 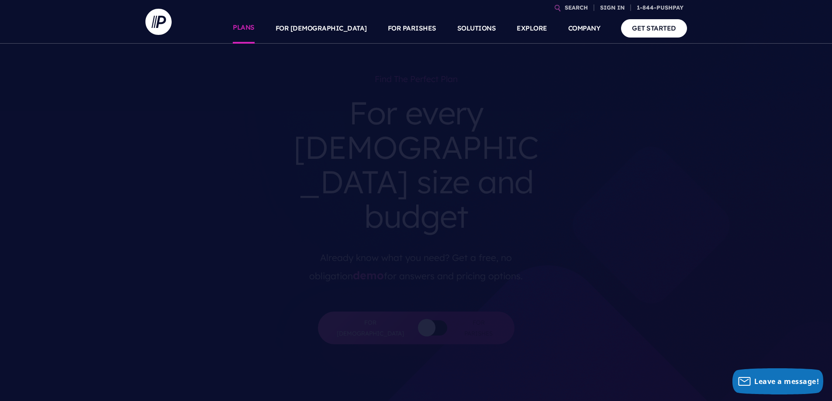 What do you see at coordinates (778, 382) in the screenshot?
I see `button: Leave a message!` at bounding box center [778, 382].